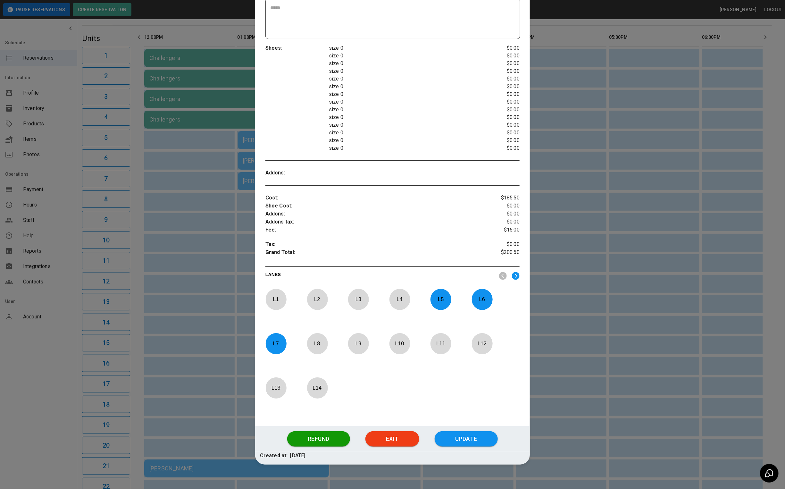  Describe the element at coordinates (498, 253) in the screenshot. I see `p: $200.50` at that location.